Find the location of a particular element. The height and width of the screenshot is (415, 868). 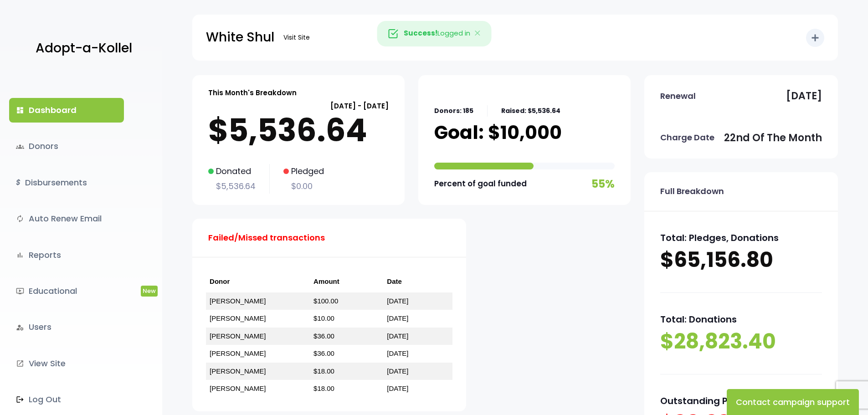

p: Outstanding Pledges is located at coordinates (741, 401).